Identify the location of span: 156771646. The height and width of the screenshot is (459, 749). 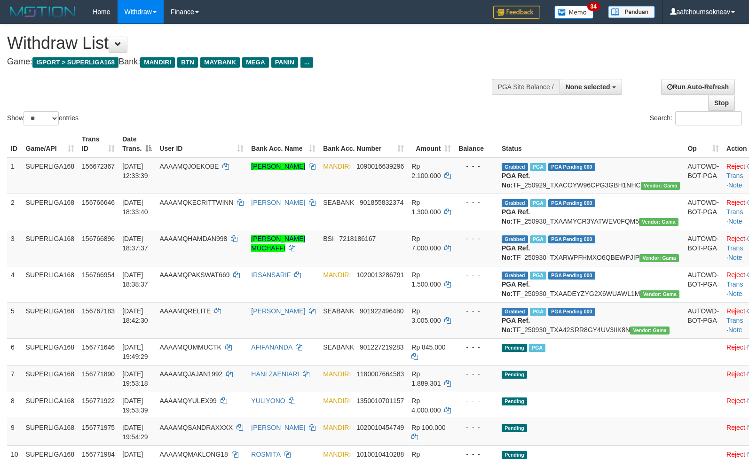
(98, 347).